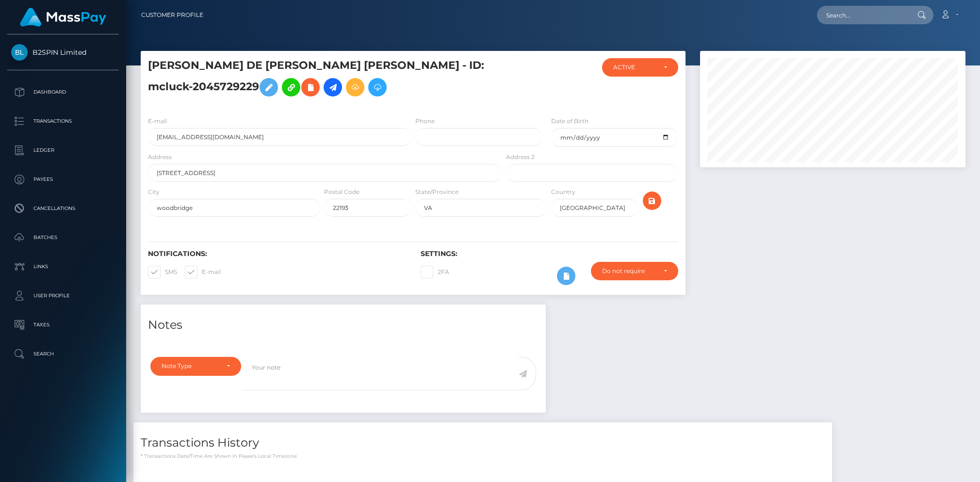 This screenshot has width=980, height=482. I want to click on button: ACTIVE, so click(639, 67).